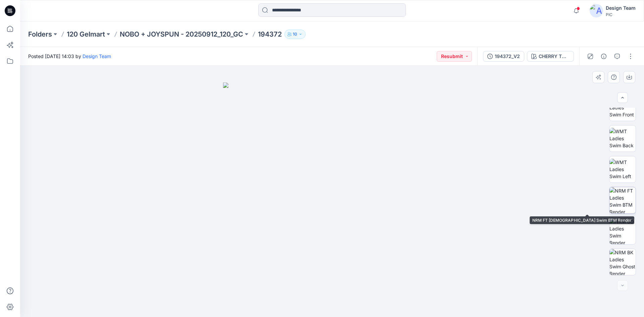 Image resolution: width=644 pixels, height=317 pixels. I want to click on img: NRM FT Ladies Swim BTM Render, so click(623, 200).